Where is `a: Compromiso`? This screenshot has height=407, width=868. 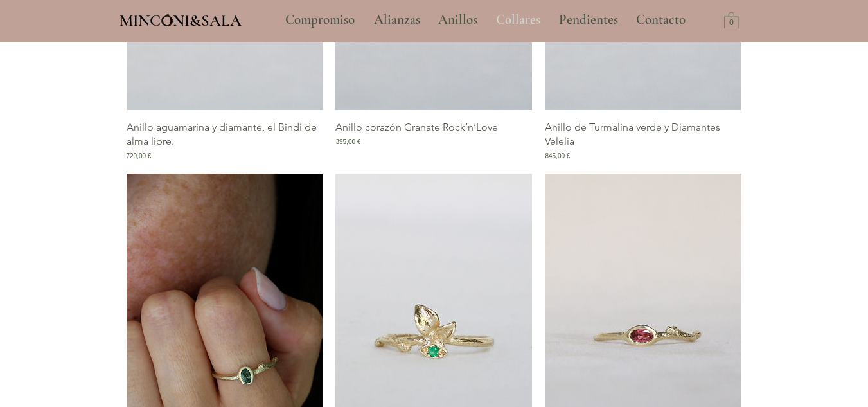
a: Compromiso is located at coordinates (320, 20).